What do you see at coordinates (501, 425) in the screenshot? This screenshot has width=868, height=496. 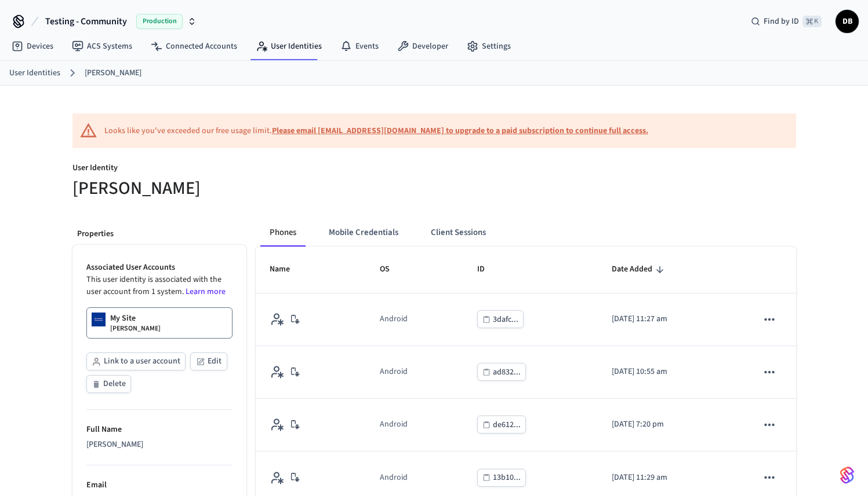 I see `button: de612...` at bounding box center [501, 425].